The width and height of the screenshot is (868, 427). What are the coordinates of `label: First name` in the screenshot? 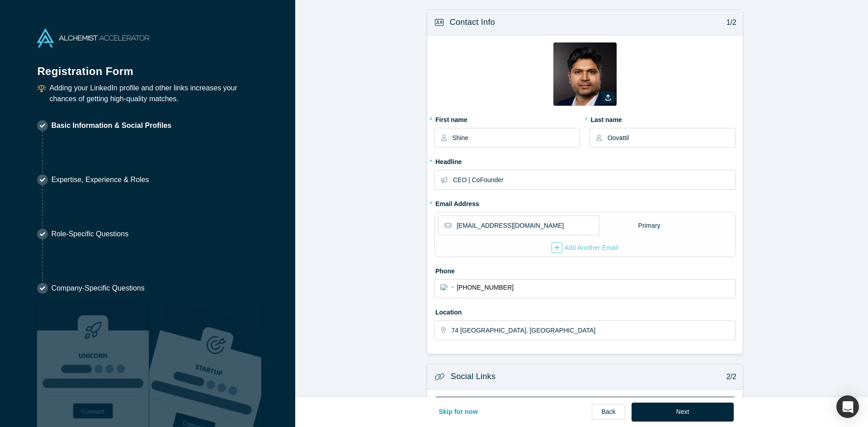 It's located at (507, 119).